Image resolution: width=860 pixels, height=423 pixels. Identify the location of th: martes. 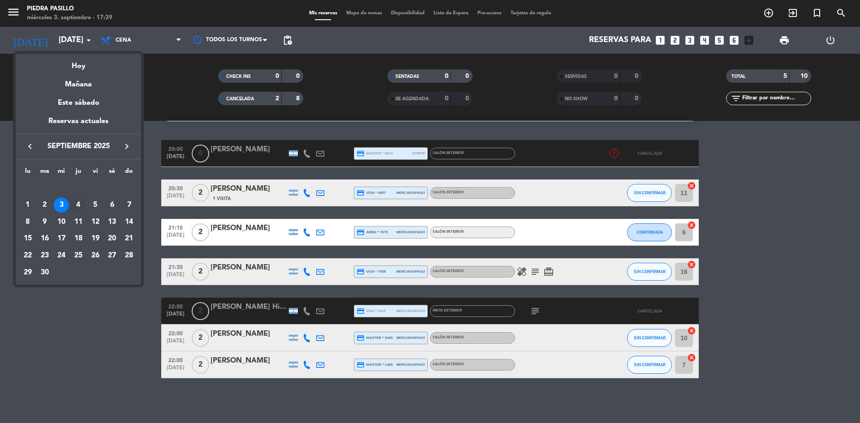
(45, 173).